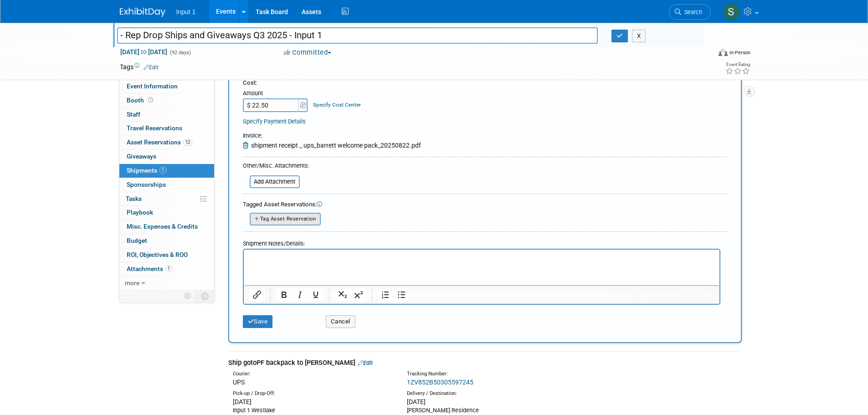 The image size is (868, 415). I want to click on span: shipment receipt _ ups_barrett welcome pack_20250822.pdf, so click(336, 145).